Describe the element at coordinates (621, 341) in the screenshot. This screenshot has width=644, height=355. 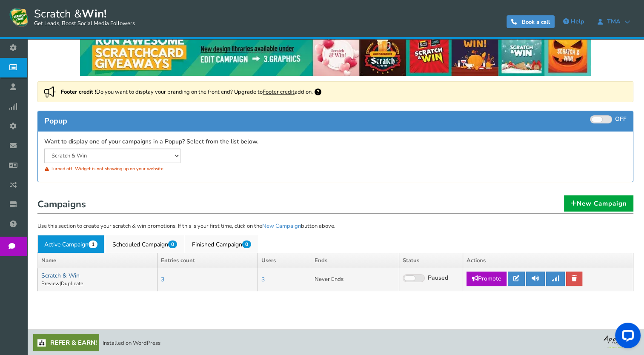
I see `img: bg_logo_foot.webp` at that location.